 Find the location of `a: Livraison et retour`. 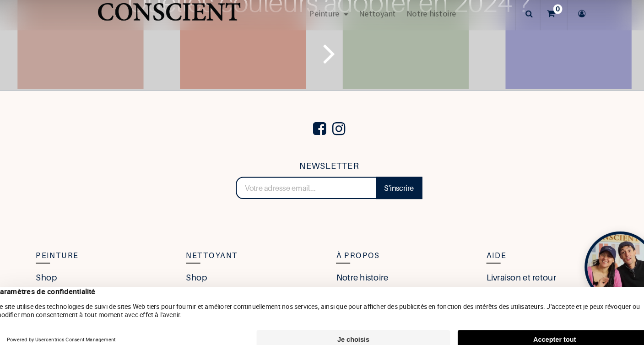

a: Livraison et retour is located at coordinates (507, 270).